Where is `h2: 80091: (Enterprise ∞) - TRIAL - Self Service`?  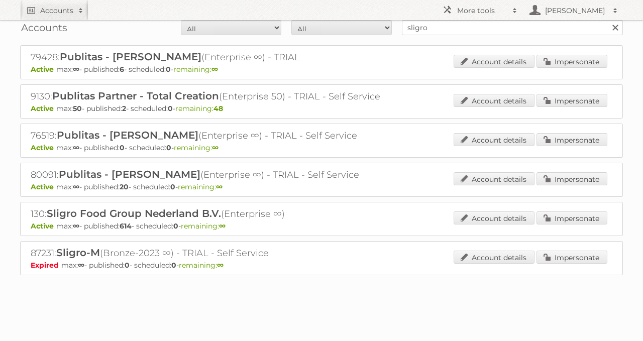
h2: 80091: (Enterprise ∞) - TRIAL - Self Service is located at coordinates (207, 175).